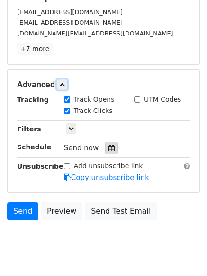 This screenshot has width=207, height=276. What do you see at coordinates (106, 178) in the screenshot?
I see `a: Copy unsubscribe link` at bounding box center [106, 178].